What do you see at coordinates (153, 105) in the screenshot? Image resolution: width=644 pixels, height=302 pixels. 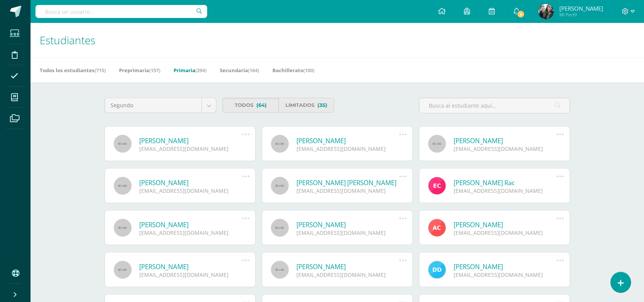 I see `span: Segundo` at bounding box center [153, 105].